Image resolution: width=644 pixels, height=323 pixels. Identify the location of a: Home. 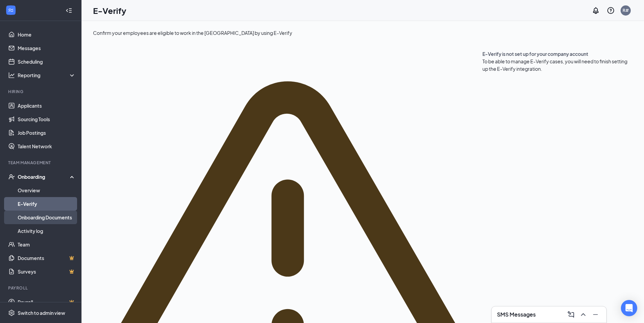
(47, 35).